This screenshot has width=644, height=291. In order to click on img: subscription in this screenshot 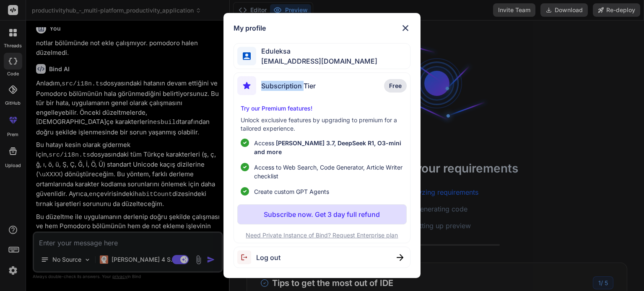, I will do `click(246, 85)`.